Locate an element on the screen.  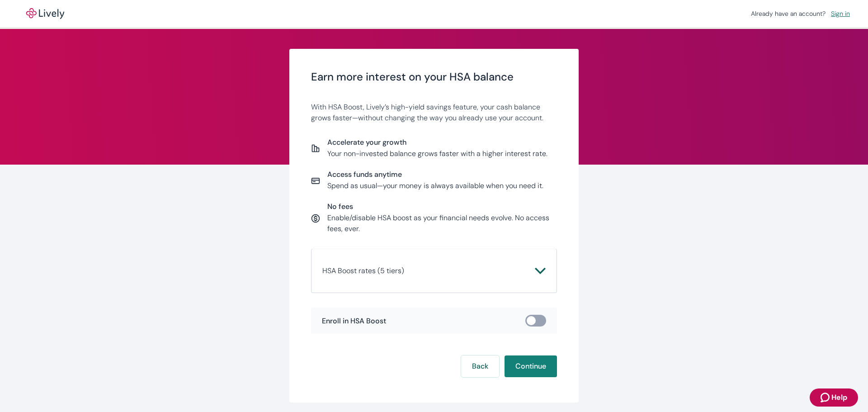
span: Earn more interest on your HSA balance is located at coordinates (434, 77).